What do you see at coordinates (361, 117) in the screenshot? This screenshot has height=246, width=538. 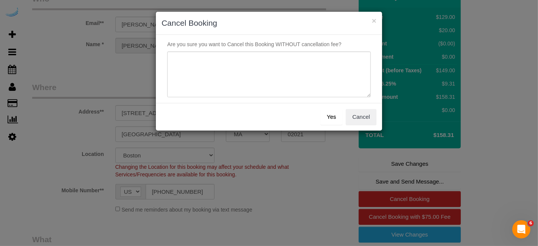 I see `button: Cancel` at bounding box center [361, 117].